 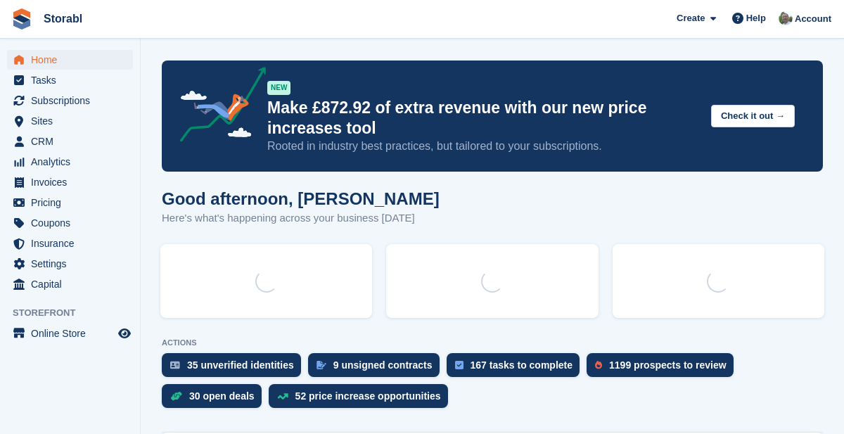 I want to click on span: Home, so click(x=73, y=60).